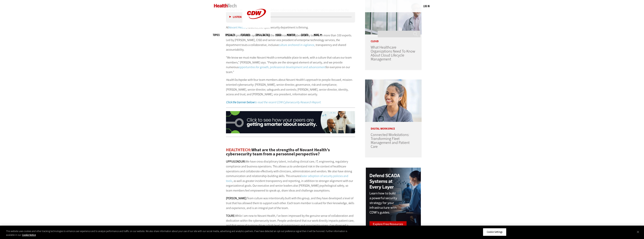 The image size is (644, 239). I want to click on a: Features, so click(245, 35).